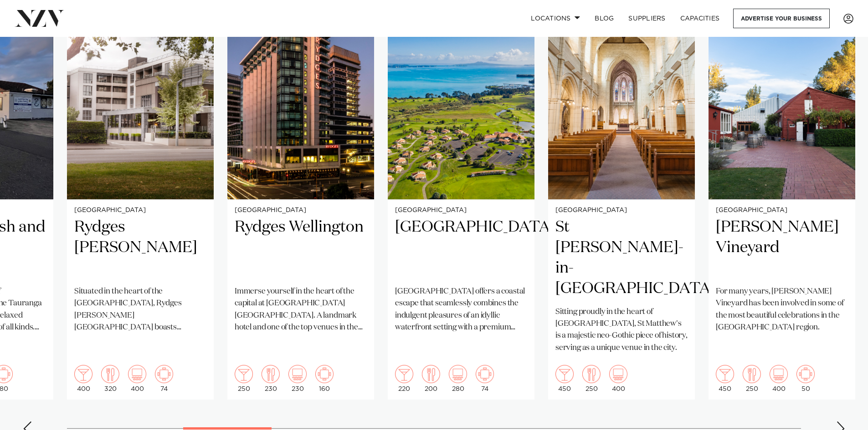 The height and width of the screenshot is (430, 868). Describe the element at coordinates (39, 19) in the screenshot. I see `img: nzv-logo.png` at that location.